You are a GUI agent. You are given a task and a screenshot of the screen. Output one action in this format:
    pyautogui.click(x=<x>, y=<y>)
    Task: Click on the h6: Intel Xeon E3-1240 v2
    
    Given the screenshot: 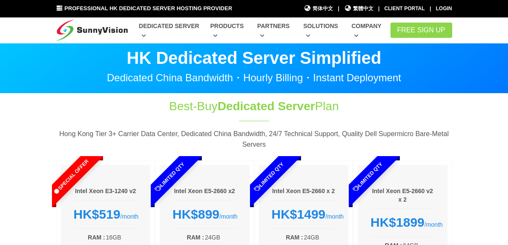 What is the action you would take?
    pyautogui.click(x=106, y=192)
    